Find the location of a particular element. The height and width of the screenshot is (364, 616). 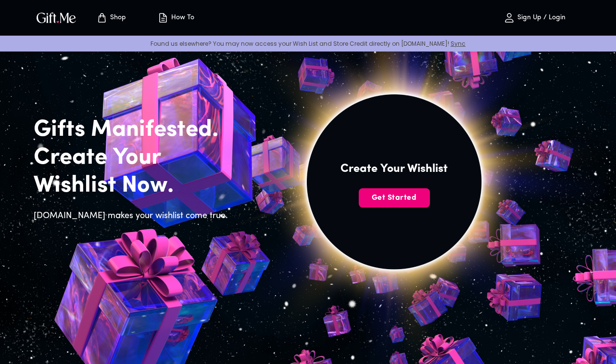

span: Get Started is located at coordinates (394, 198).